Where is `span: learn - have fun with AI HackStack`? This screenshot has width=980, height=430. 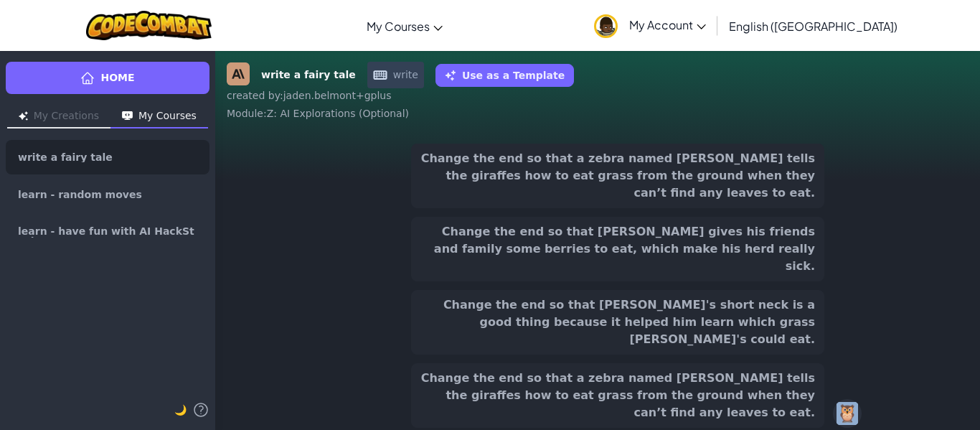 span: learn - have fun with AI HackStack is located at coordinates (107, 232).